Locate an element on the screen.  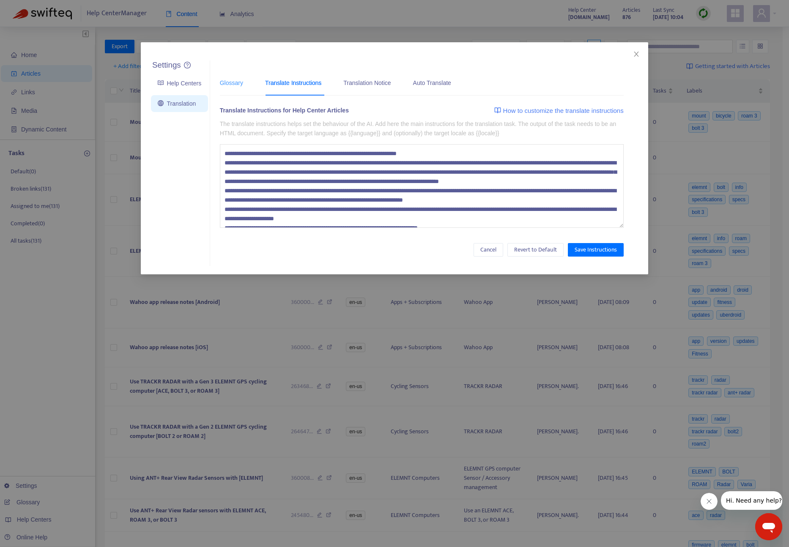
div: Translation Notice is located at coordinates (367, 83).